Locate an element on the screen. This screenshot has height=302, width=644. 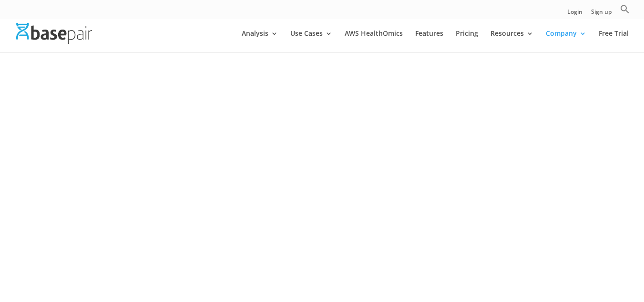
span: At Basepair, we believe in the strength of collaboration and the transformative potential that pa... is located at coordinates (322, 145).